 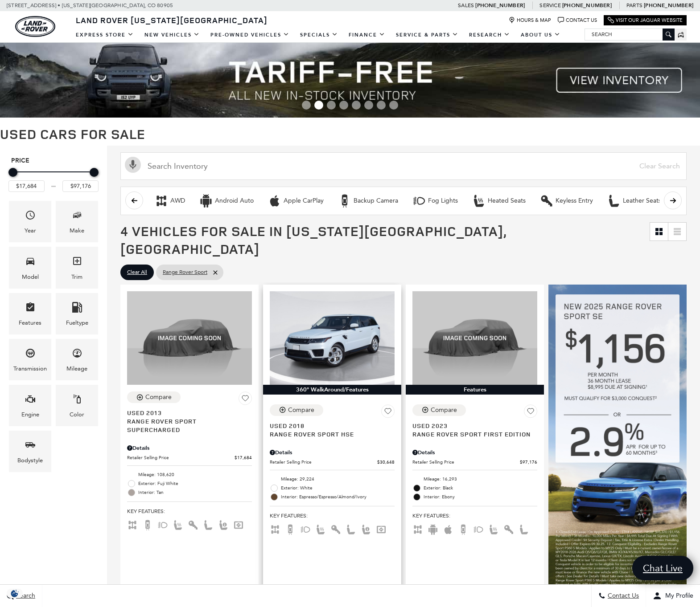 I want to click on span: Transmission, so click(x=31, y=355).